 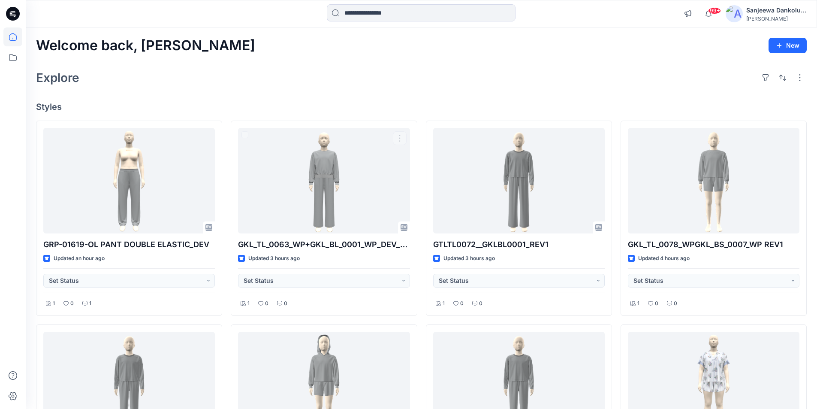 I want to click on div: Sanjeewa Dankoluwage, so click(x=776, y=10).